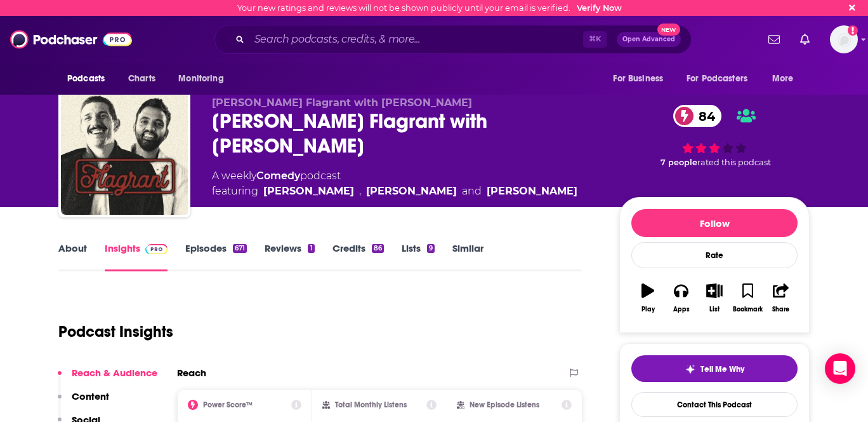 Image resolution: width=868 pixels, height=422 pixels. Describe the element at coordinates (124, 151) in the screenshot. I see `img: Andrew Schulz's Flagrant with Akaash Singh` at that location.